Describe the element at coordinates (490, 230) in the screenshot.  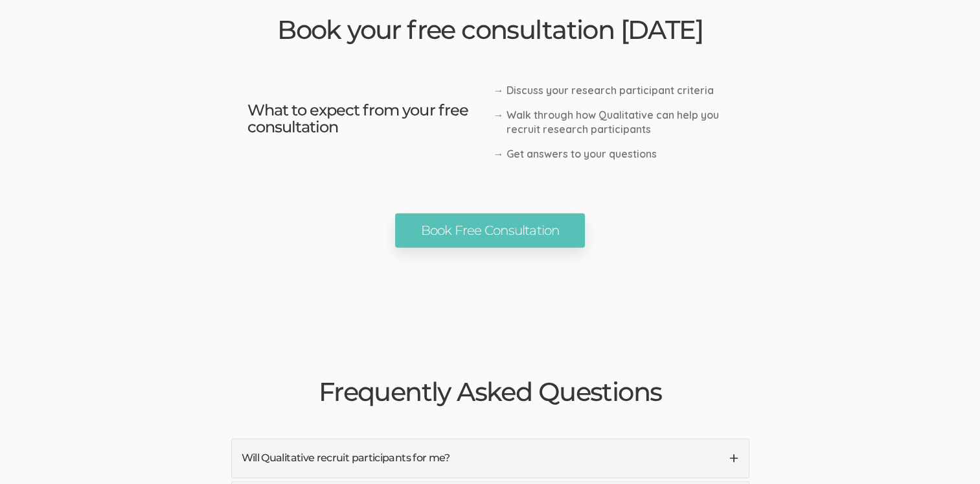
I see `a: Book Free Consultation` at that location.